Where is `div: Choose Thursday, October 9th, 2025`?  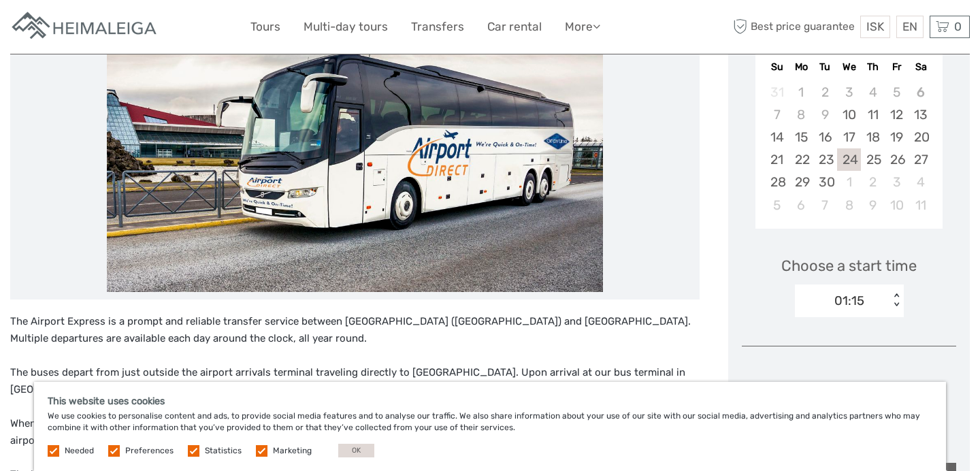 div: Choose Thursday, October 9th, 2025 is located at coordinates (872, 205).